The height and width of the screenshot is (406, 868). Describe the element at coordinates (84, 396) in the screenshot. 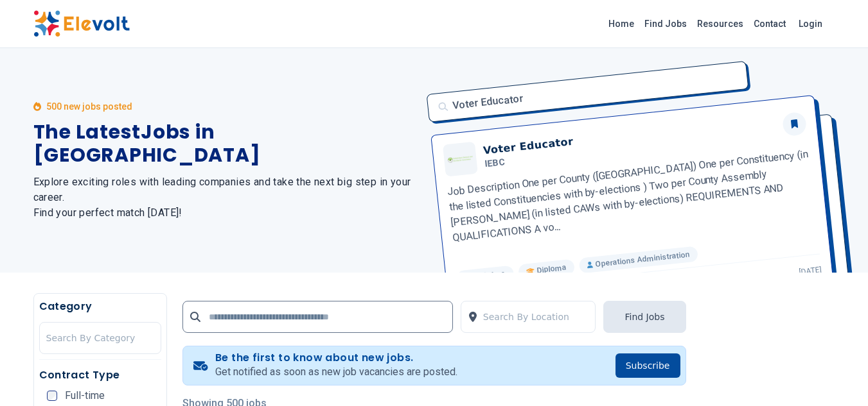

I see `span: Full-time` at that location.